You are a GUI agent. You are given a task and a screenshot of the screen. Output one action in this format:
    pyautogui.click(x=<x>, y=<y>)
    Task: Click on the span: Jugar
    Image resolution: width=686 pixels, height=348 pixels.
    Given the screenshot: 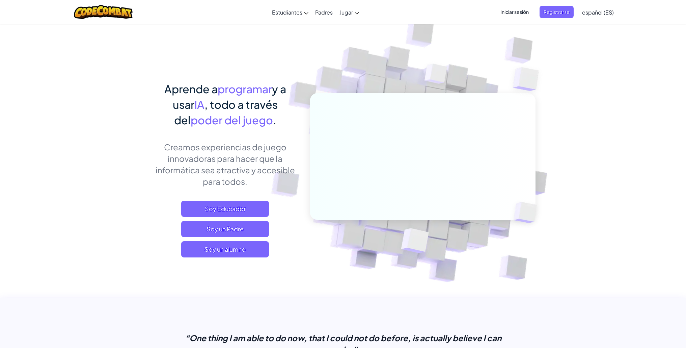 What is the action you would take?
    pyautogui.click(x=346, y=12)
    